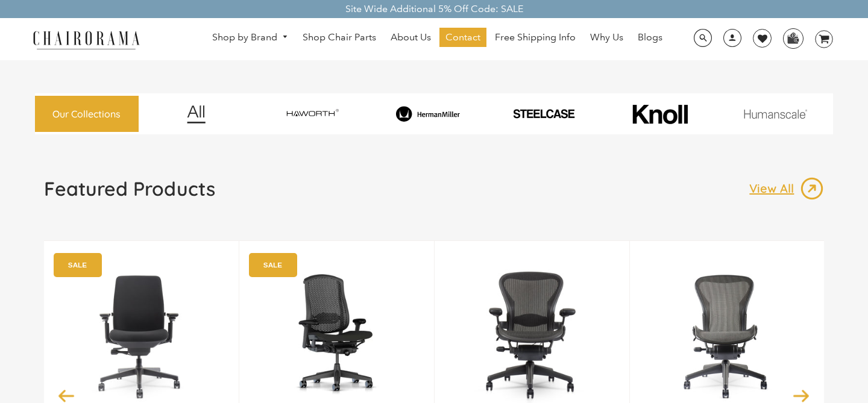  What do you see at coordinates (787, 188) in the screenshot?
I see `a: View All` at bounding box center [787, 188].